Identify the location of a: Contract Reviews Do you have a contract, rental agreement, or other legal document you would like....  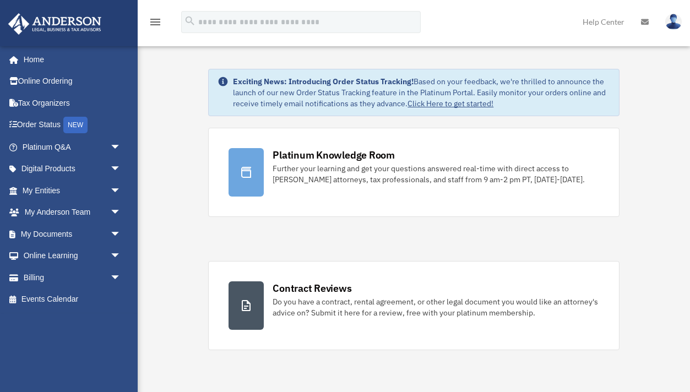
(414, 306).